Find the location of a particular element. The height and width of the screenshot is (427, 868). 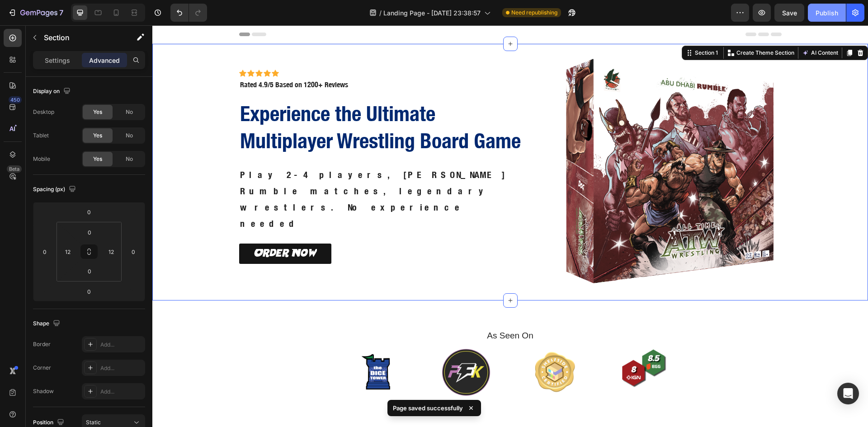

div: Tablet is located at coordinates (41, 135).